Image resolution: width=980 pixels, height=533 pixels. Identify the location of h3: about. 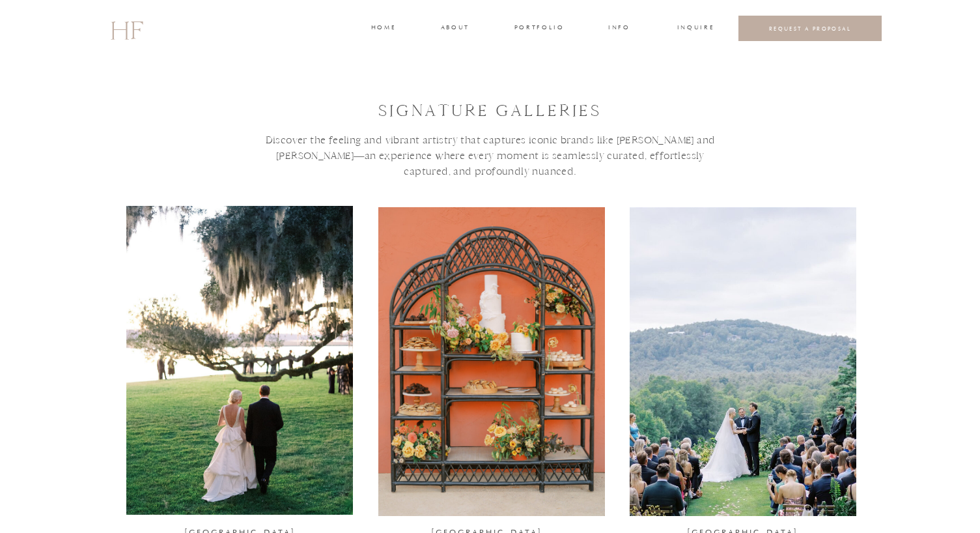
(454, 29).